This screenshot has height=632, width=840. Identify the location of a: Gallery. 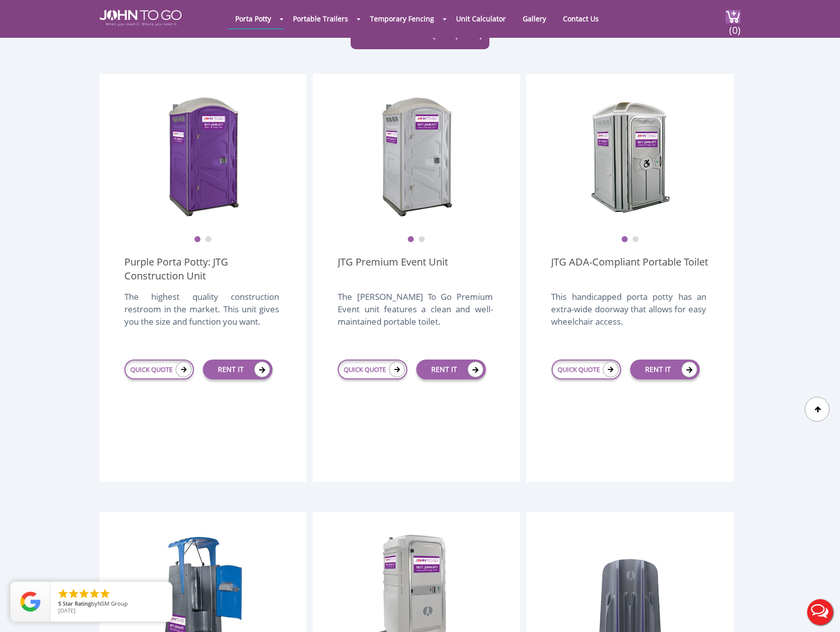
(534, 19).